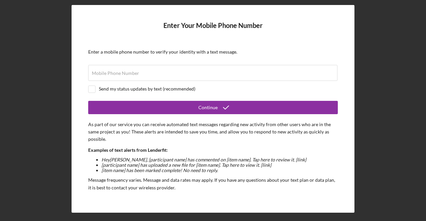  I want to click on p: By providing your phone number, and selecting the option above, you agree to receive text message..., so click(213, 206).